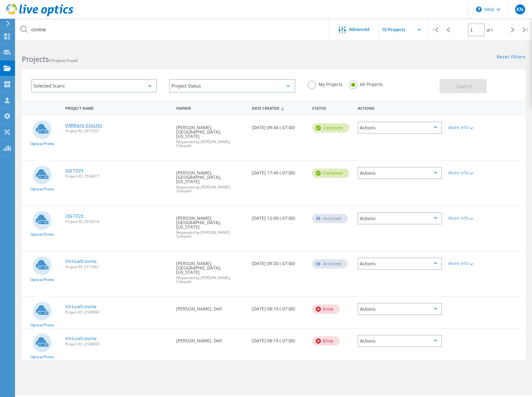 The image size is (532, 397). Describe the element at coordinates (117, 131) in the screenshot. I see `span: Project ID: 2977207` at that location.